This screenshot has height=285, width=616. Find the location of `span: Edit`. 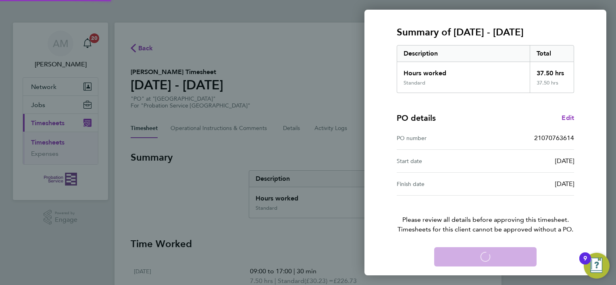

span: Edit is located at coordinates (567, 118).